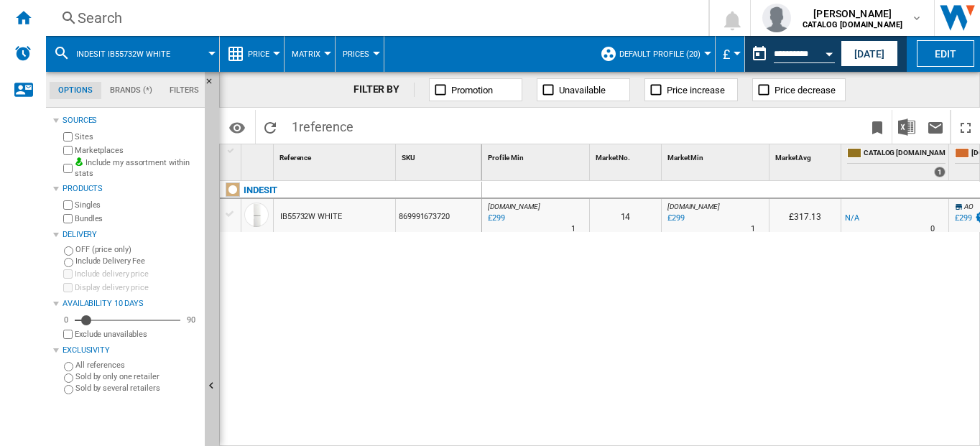 Image resolution: width=980 pixels, height=446 pixels. Describe the element at coordinates (131, 189) in the screenshot. I see `div: Products` at that location.